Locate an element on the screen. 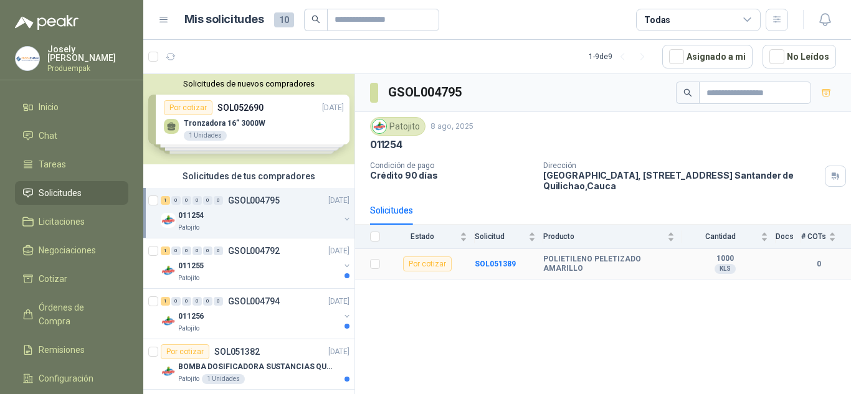 Image resolution: width=851 pixels, height=394 pixels. p: 011256 is located at coordinates (191, 316).